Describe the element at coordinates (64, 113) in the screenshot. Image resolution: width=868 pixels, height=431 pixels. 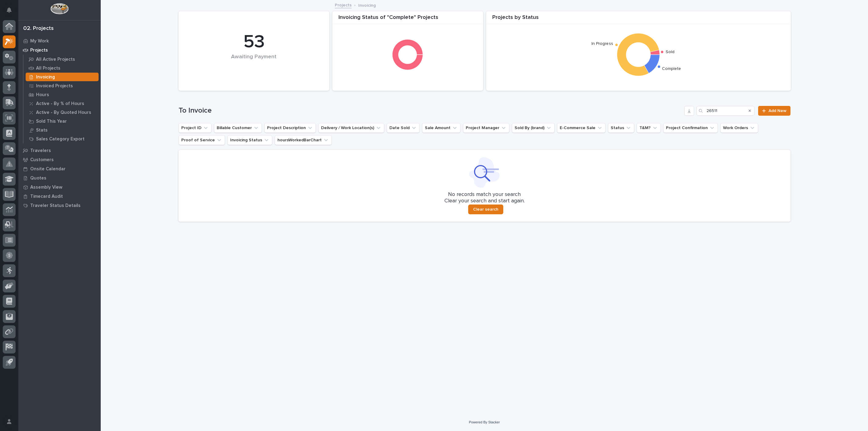
I see `p: Active - By Quoted Hours` at that location.